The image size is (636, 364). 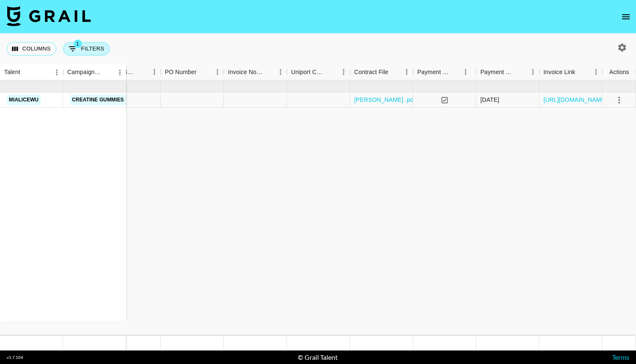 I want to click on a: Terms, so click(x=621, y=357).